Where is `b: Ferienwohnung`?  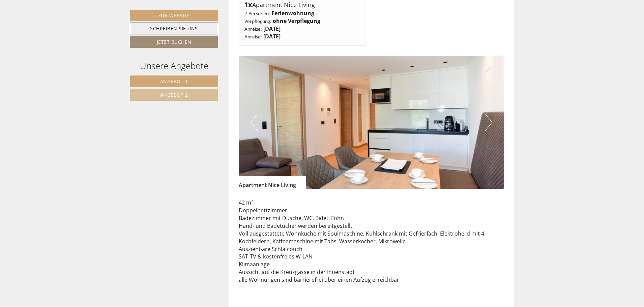 b: Ferienwohnung is located at coordinates (293, 13).